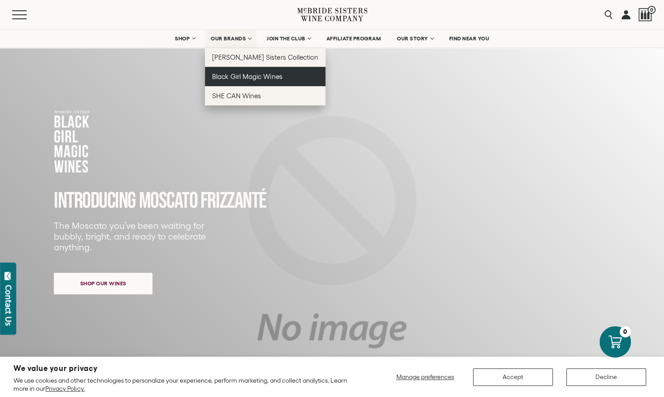  What do you see at coordinates (28, 15) in the screenshot?
I see `button: Mobile Menu Trigger` at bounding box center [28, 15].